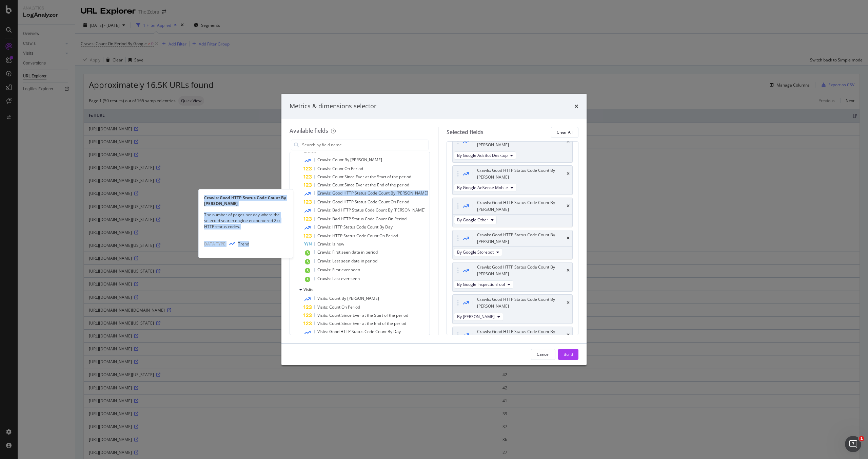  Describe the element at coordinates (568, 354) in the screenshot. I see `div: Build` at that location.